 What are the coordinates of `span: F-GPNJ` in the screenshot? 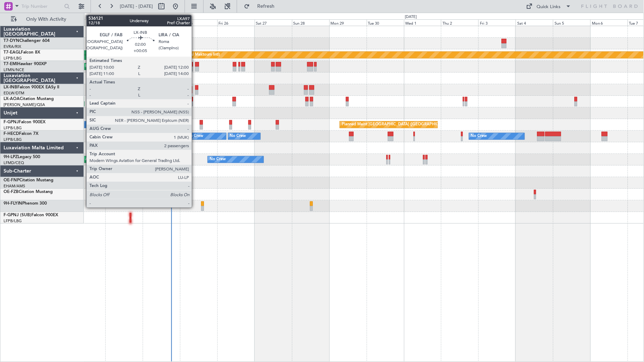 It's located at (11, 122).